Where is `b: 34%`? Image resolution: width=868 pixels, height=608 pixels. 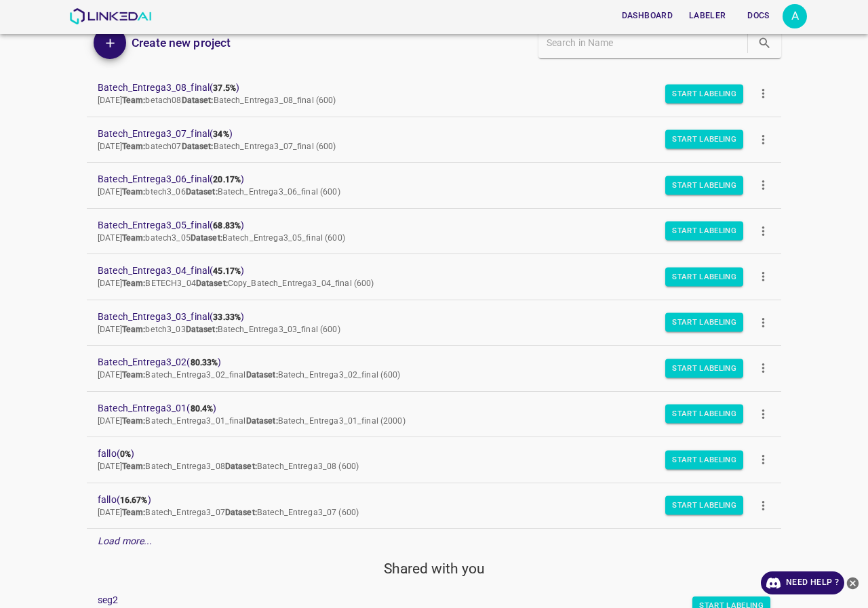 b: 34% is located at coordinates (221, 134).